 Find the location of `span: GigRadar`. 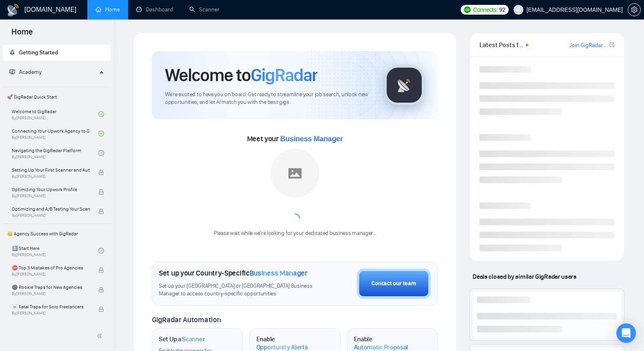

span: GigRadar is located at coordinates (284, 75).